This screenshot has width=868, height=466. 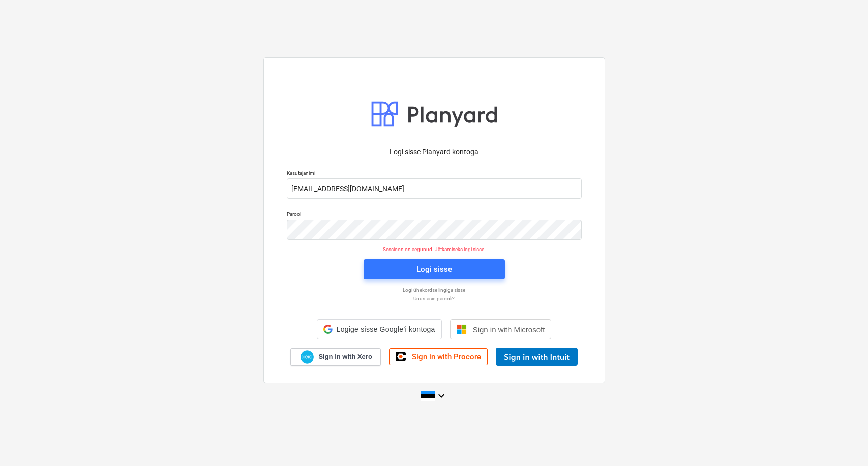 What do you see at coordinates (434, 269) in the screenshot?
I see `div: Logi sisse` at bounding box center [434, 269].